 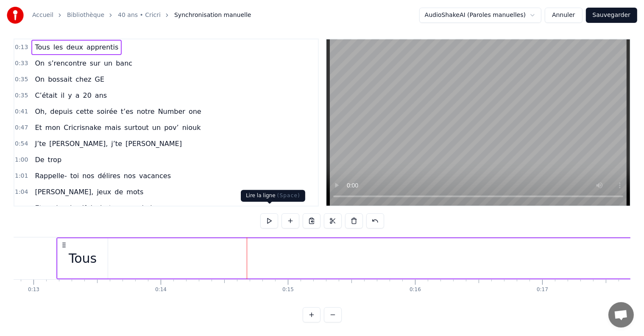 I want to click on span: one, so click(x=195, y=111).